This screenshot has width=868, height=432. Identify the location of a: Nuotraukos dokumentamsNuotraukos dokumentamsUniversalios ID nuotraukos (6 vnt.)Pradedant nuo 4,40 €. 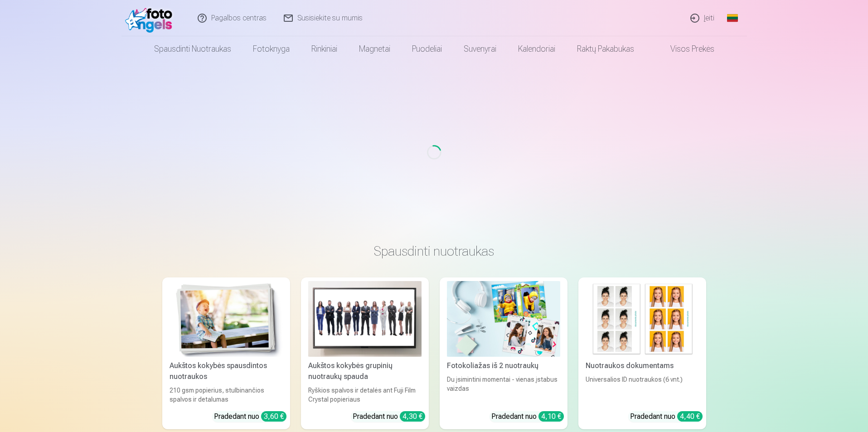
(642, 353).